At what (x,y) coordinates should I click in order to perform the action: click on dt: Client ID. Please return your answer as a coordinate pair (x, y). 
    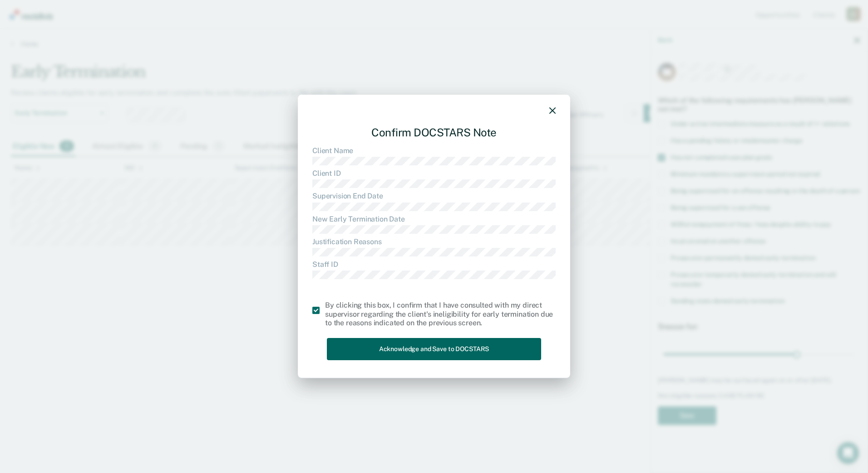
    Looking at the image, I should click on (434, 173).